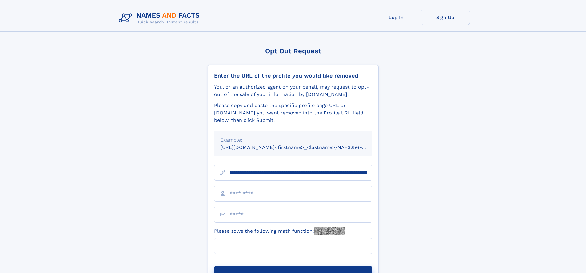  Describe the element at coordinates (161, 18) in the screenshot. I see `img: Logo Names and Facts` at that location.